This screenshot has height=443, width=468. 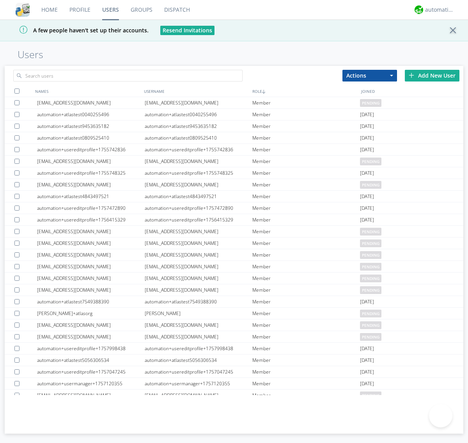 I want to click on div: JOINED, so click(x=413, y=91).